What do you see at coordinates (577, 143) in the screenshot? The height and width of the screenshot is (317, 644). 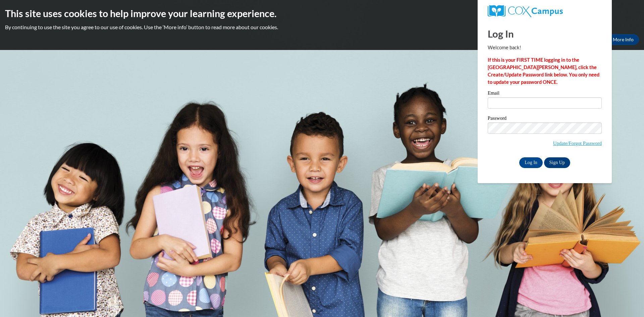 I see `a: Update/Forgot Password` at bounding box center [577, 143].